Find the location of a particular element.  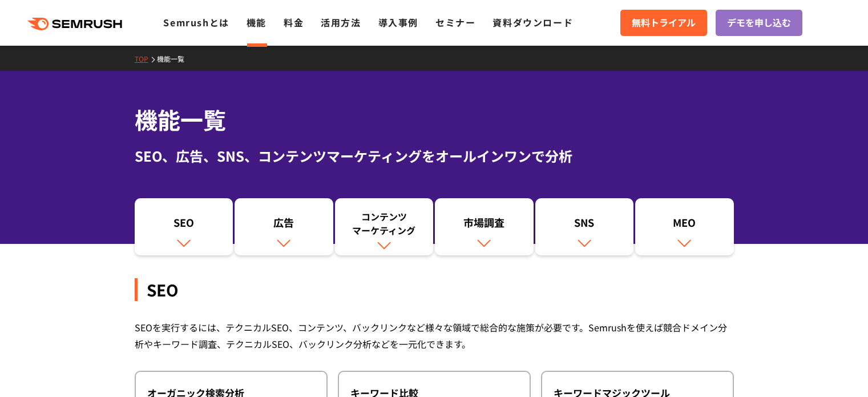

a: SNS is located at coordinates (584, 227).